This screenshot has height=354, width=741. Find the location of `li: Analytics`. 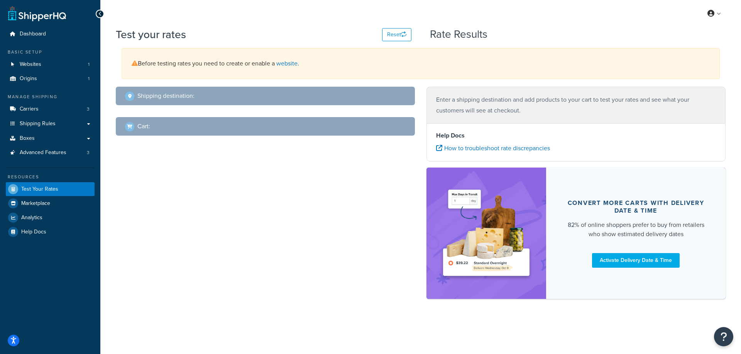

li: Analytics is located at coordinates (50, 218).